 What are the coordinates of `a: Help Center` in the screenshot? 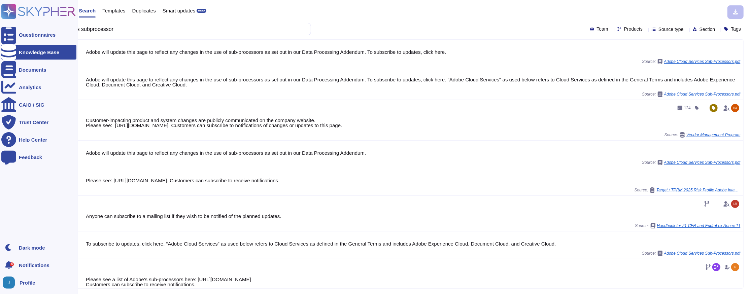 It's located at (39, 140).